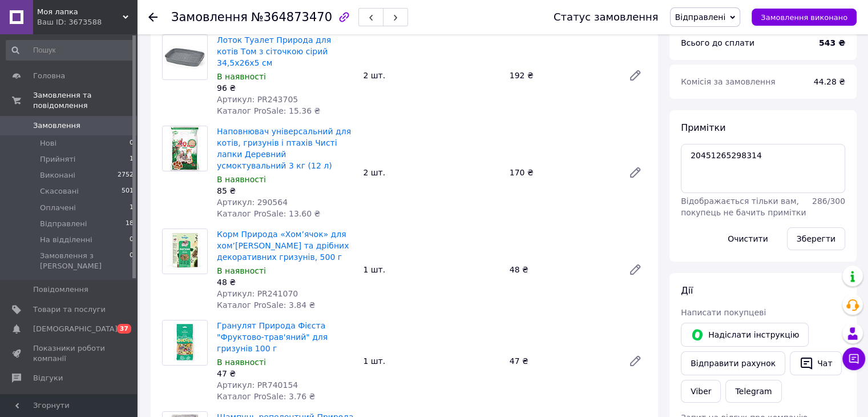 This screenshot has width=868, height=417. Describe the element at coordinates (763, 168) in the screenshot. I see `textarea: 20451265298314` at that location.